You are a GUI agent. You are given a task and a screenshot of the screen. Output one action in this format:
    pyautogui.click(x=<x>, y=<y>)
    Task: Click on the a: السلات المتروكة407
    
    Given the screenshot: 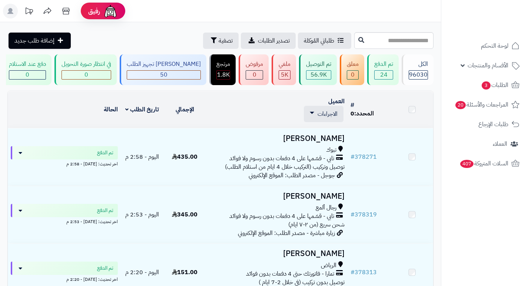 What is the action you would take?
    pyautogui.click(x=485, y=164)
    